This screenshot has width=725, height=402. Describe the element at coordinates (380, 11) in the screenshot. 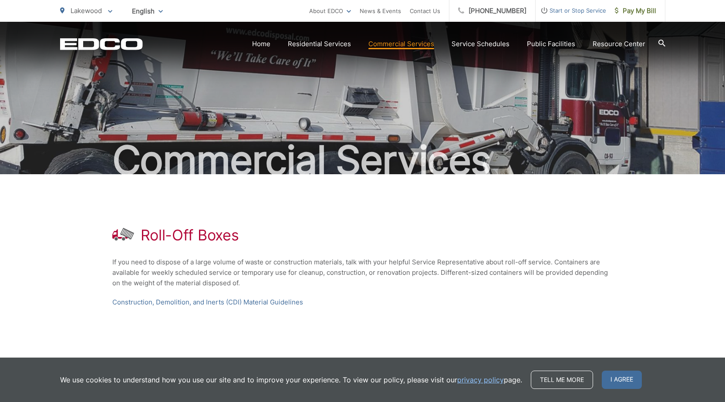

I see `a: News & Events` at that location.